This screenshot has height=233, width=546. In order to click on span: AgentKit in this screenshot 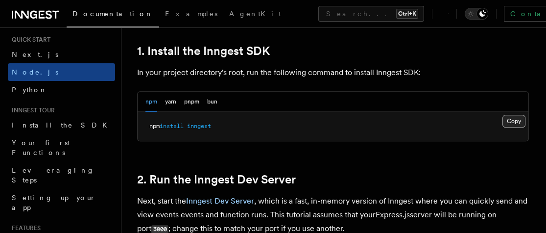, I will do `click(255, 14)`.